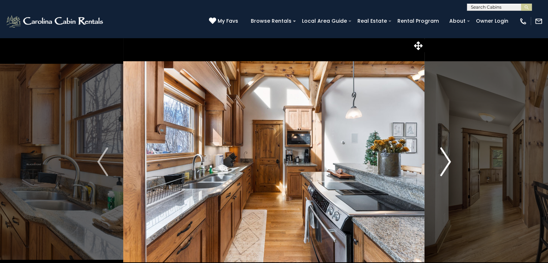  Describe the element at coordinates (228, 21) in the screenshot. I see `span: My Favs` at that location.